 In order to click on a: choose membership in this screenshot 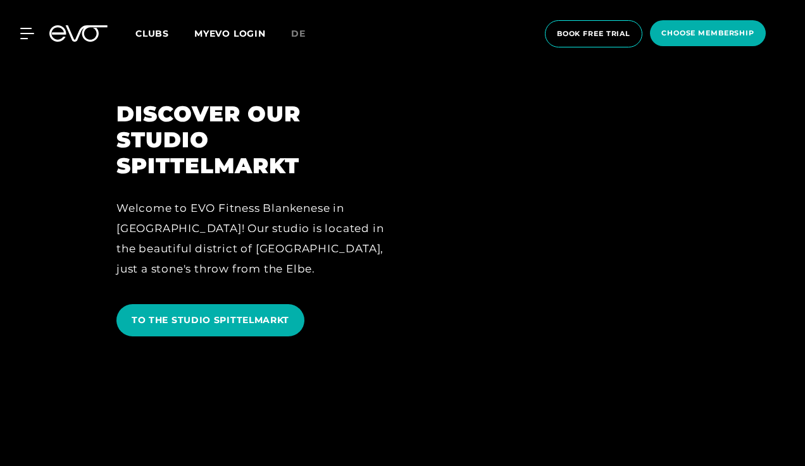, I will do `click(707, 34)`.